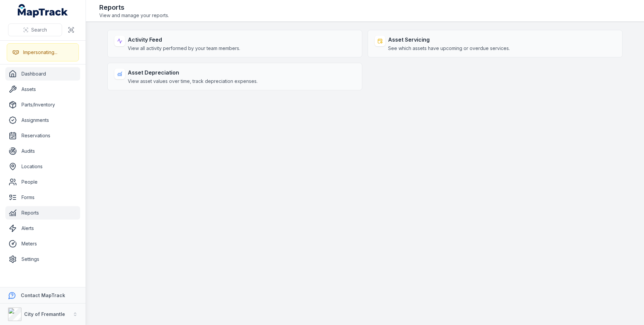  I want to click on strong: City of Fremantle, so click(45, 314).